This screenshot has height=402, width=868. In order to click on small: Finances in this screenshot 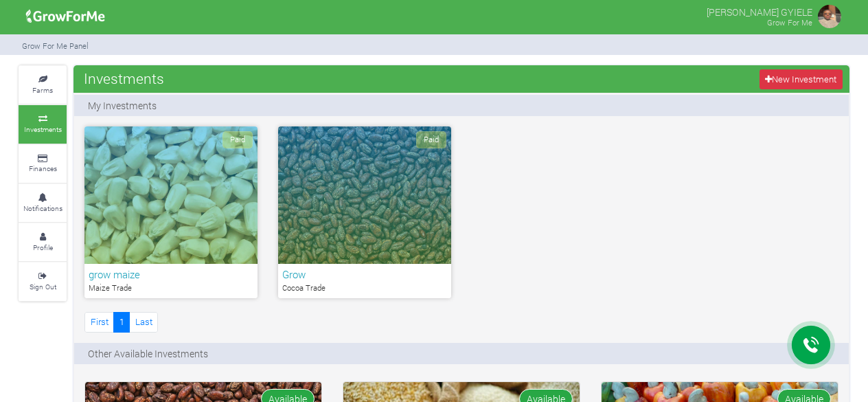, I will do `click(42, 169)`.